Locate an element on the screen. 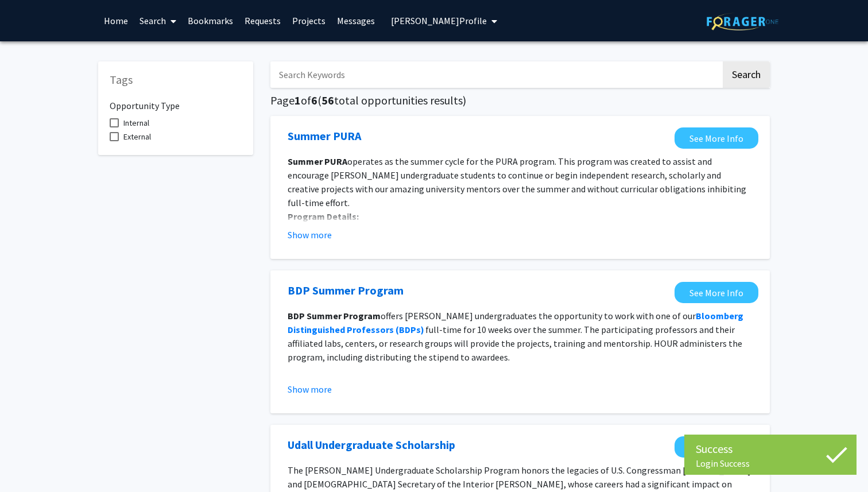 The image size is (868, 492). img: ForagerOne Logo is located at coordinates (742, 21).